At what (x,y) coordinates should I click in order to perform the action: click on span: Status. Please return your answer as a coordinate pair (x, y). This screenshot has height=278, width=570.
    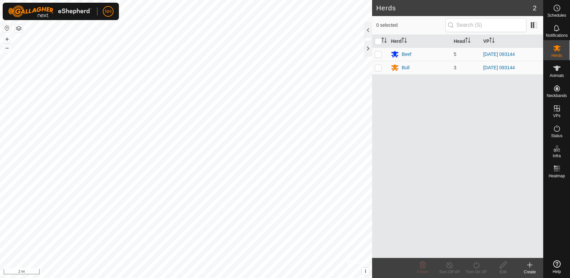
    Looking at the image, I should click on (556, 136).